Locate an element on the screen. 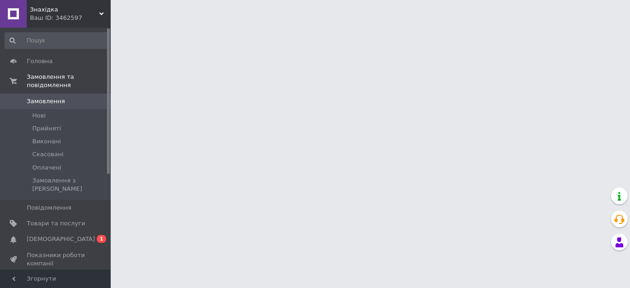  input: Пошук is located at coordinates (57, 41).